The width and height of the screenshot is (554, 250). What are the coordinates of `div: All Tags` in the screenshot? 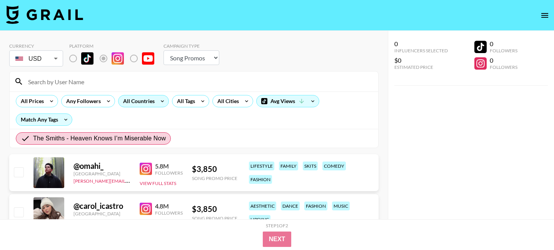 It's located at (184, 101).